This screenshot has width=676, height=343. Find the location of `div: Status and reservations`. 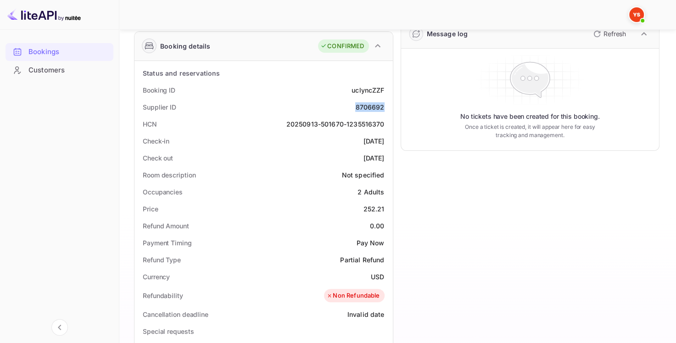

div: Status and reservations is located at coordinates (181, 73).